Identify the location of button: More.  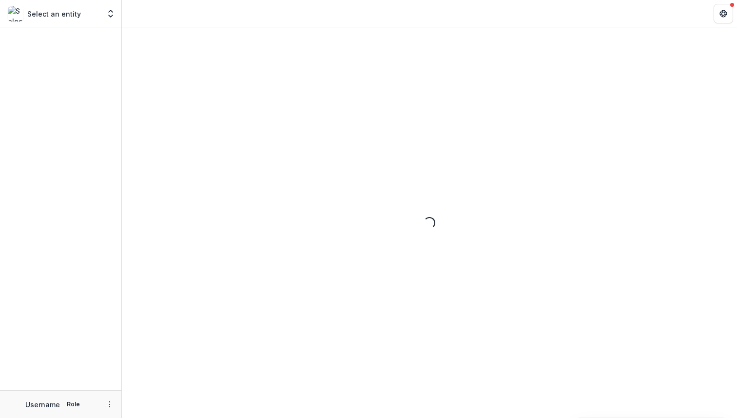
(110, 404).